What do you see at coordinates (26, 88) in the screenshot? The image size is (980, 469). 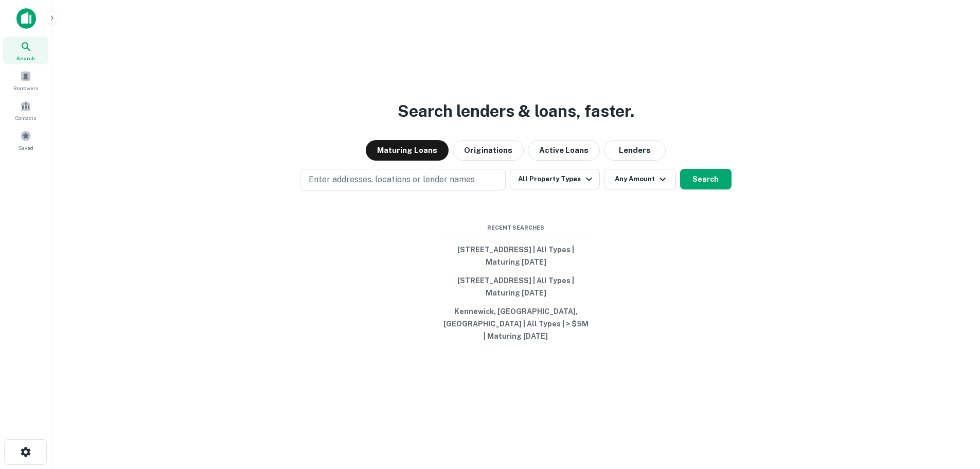 I see `span: Borrowers` at bounding box center [26, 88].